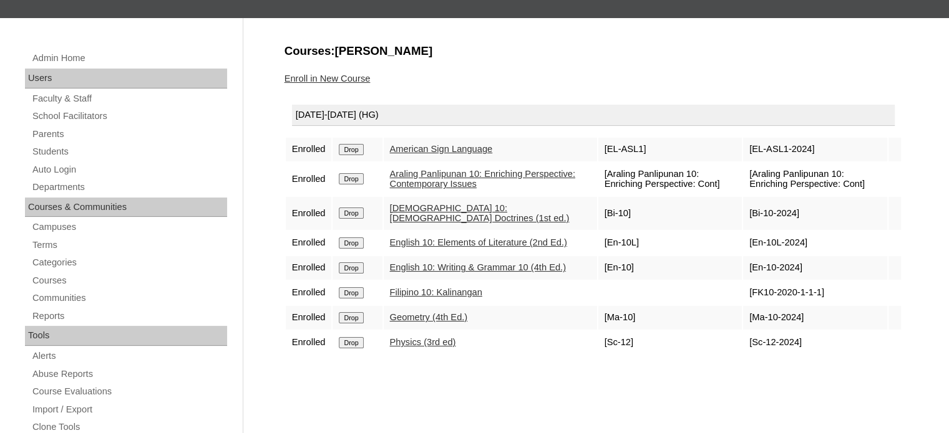  What do you see at coordinates (423, 342) in the screenshot?
I see `a: Physics (3rd ed)` at bounding box center [423, 342].